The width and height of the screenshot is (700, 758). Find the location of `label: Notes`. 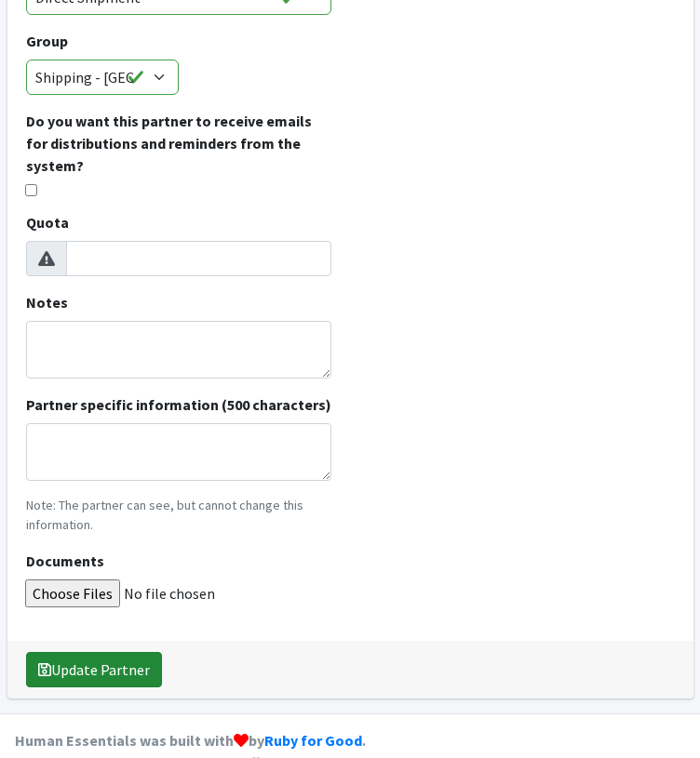

label: Notes is located at coordinates (47, 303).